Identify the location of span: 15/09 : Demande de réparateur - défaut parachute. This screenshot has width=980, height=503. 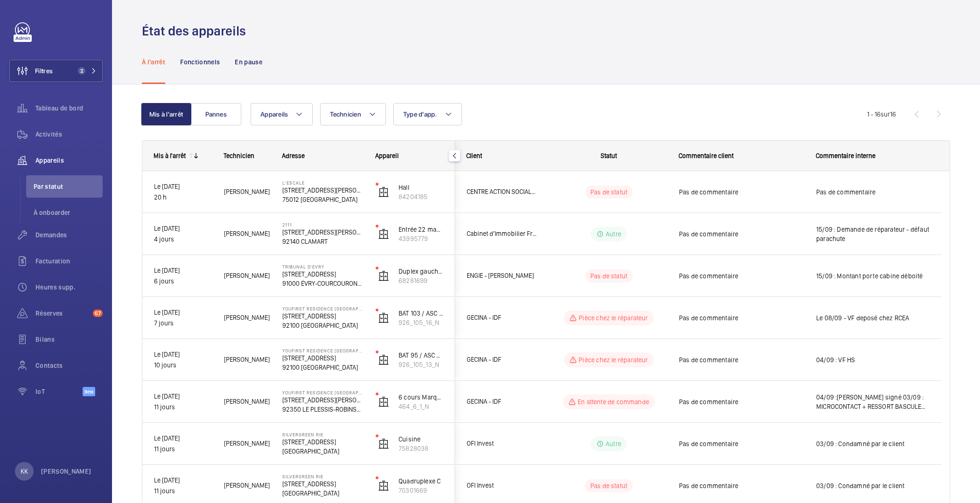
(872, 234).